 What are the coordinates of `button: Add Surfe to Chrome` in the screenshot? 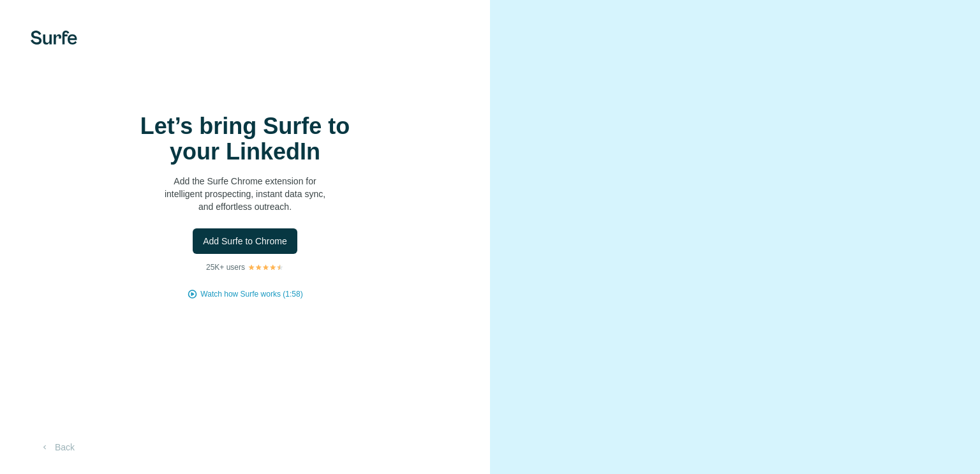 It's located at (245, 242).